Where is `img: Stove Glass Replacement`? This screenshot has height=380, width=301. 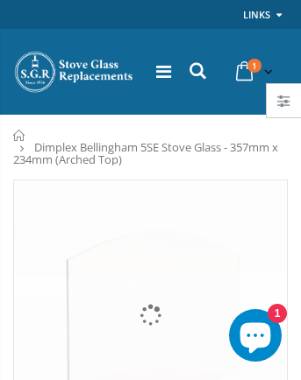 img: Stove Glass Replacement is located at coordinates (74, 72).